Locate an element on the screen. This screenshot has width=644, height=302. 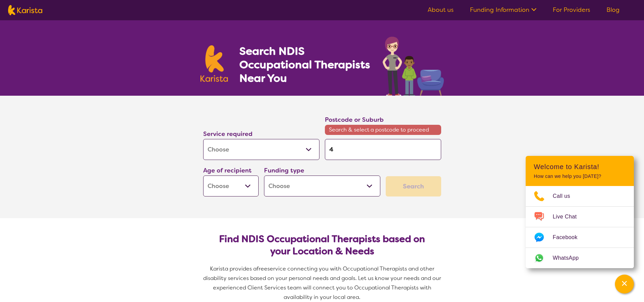
span: WhatsApp is located at coordinates (570, 258).